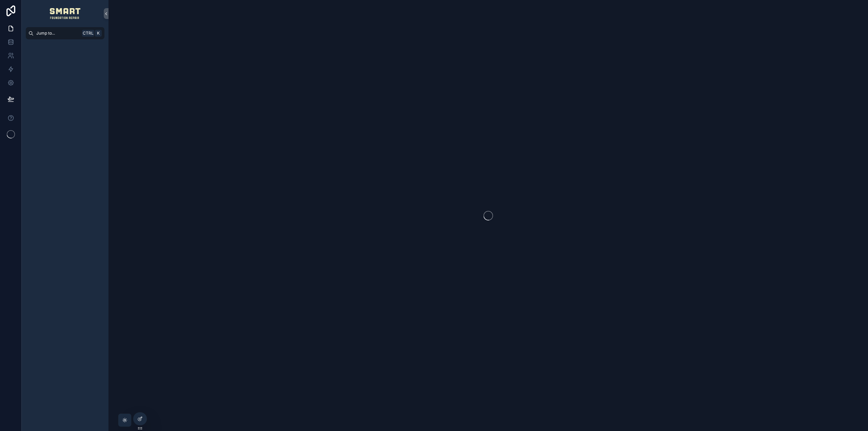  What do you see at coordinates (58, 33) in the screenshot?
I see `span: Jump to...` at bounding box center [58, 33].